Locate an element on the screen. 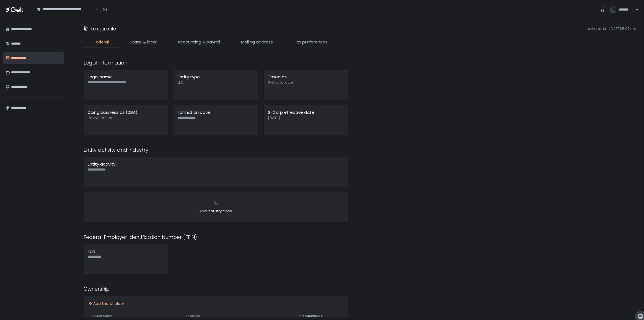 This screenshot has height=320, width=644. div: Legal information is located at coordinates (216, 63).